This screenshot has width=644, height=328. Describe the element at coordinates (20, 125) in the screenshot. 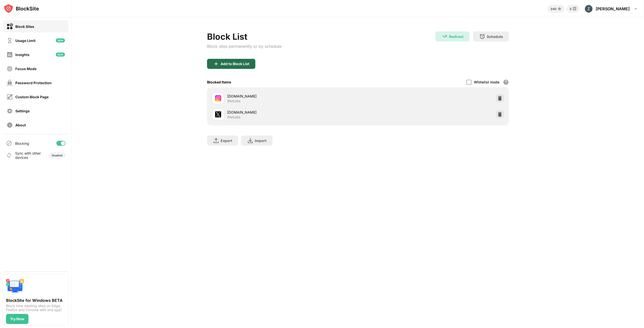

I see `div: About` at that location.